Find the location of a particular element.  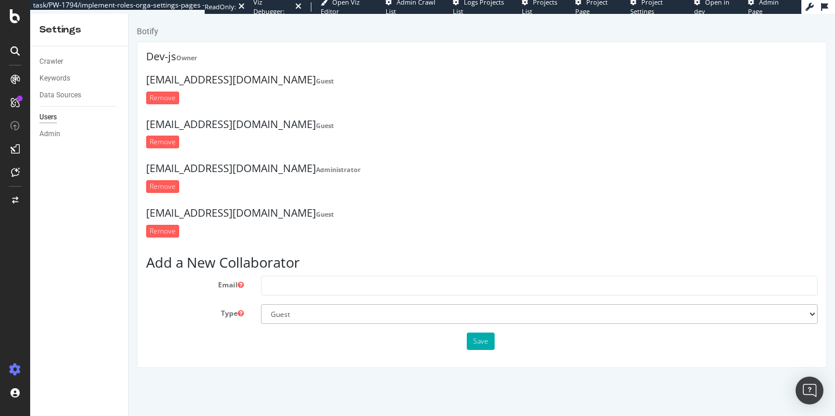

a: Admin is located at coordinates (79, 134).